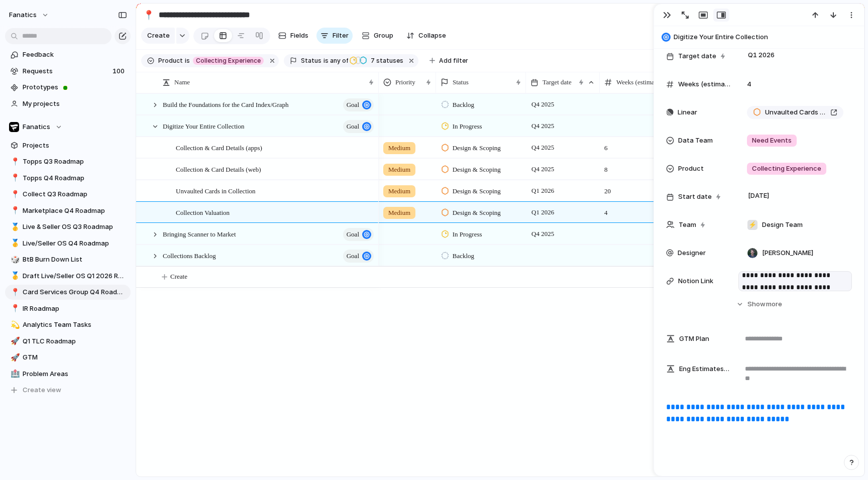 This screenshot has width=868, height=480. What do you see at coordinates (338, 61) in the screenshot?
I see `span: any of` at bounding box center [338, 61].